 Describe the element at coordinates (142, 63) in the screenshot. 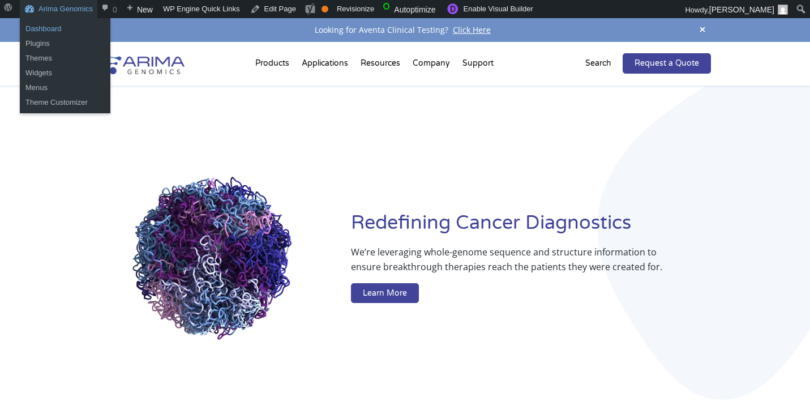

I see `img: Arima-Genomics-logo` at that location.